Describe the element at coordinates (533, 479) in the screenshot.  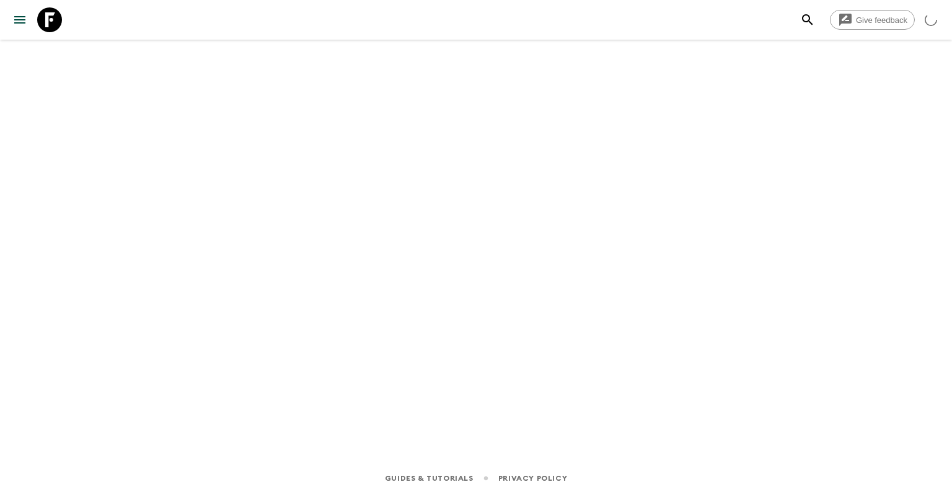
I see `a: Privacy Policy` at that location.